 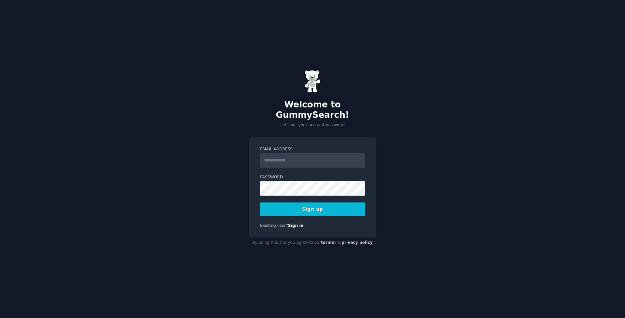 I want to click on div: By using this site you agree to our and, so click(x=313, y=243).